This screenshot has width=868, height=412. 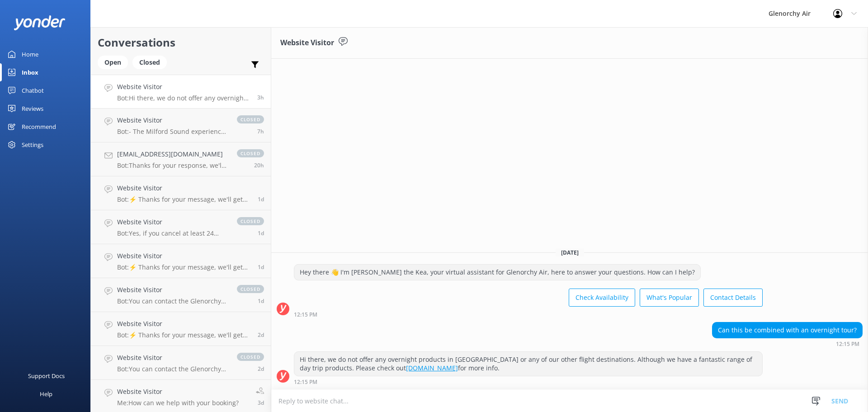 I want to click on span: Sep 02 2025 12:28am (UTC +12:00) Pacific/Auckland, so click(x=261, y=267).